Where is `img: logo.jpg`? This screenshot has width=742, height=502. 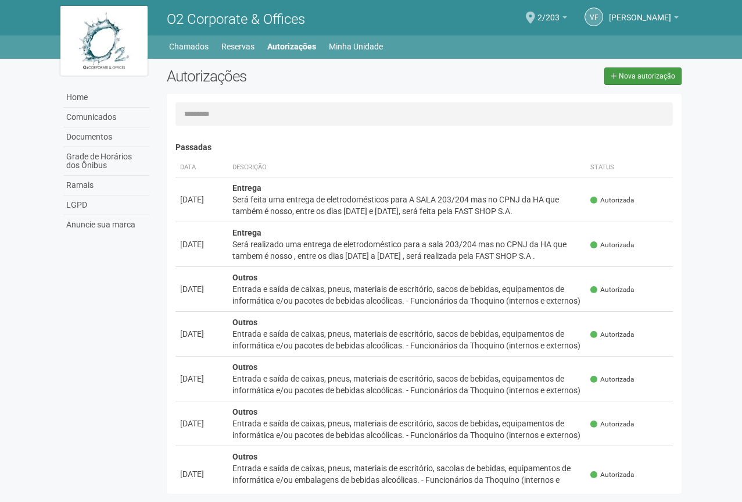
img: logo.jpg is located at coordinates (104, 41).